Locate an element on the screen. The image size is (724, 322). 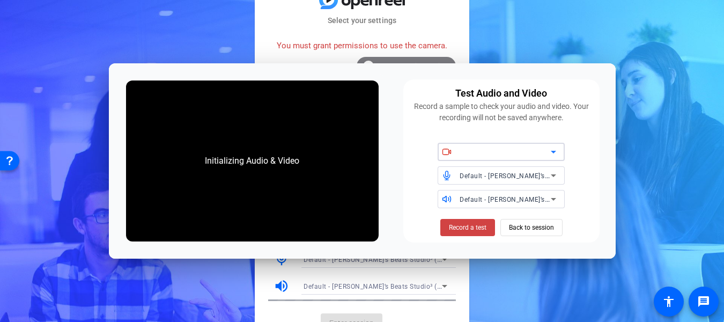
mat-card-subtitle: Select your settings is located at coordinates (362, 20).